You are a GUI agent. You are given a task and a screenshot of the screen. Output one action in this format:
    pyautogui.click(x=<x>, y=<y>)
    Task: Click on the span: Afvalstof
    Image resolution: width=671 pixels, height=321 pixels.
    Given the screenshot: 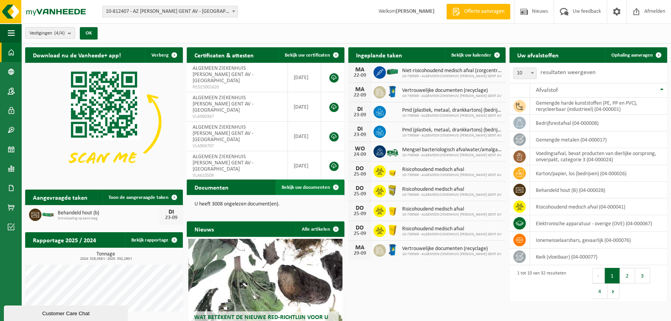 What is the action you would take?
    pyautogui.click(x=546, y=90)
    